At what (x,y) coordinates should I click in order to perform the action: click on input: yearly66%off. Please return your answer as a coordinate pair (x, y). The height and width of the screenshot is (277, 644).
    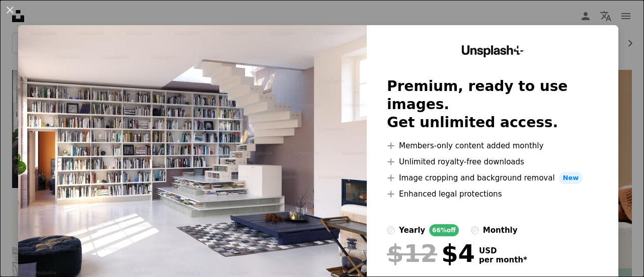
    Looking at the image, I should click on (391, 231).